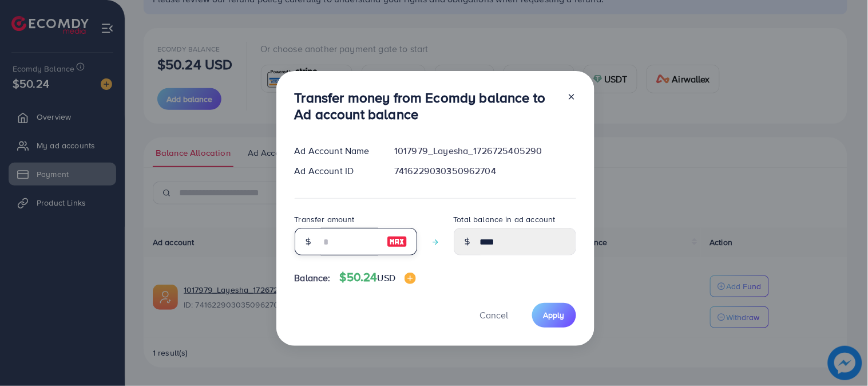  Describe the element at coordinates (494, 315) in the screenshot. I see `span: Cancel` at that location.